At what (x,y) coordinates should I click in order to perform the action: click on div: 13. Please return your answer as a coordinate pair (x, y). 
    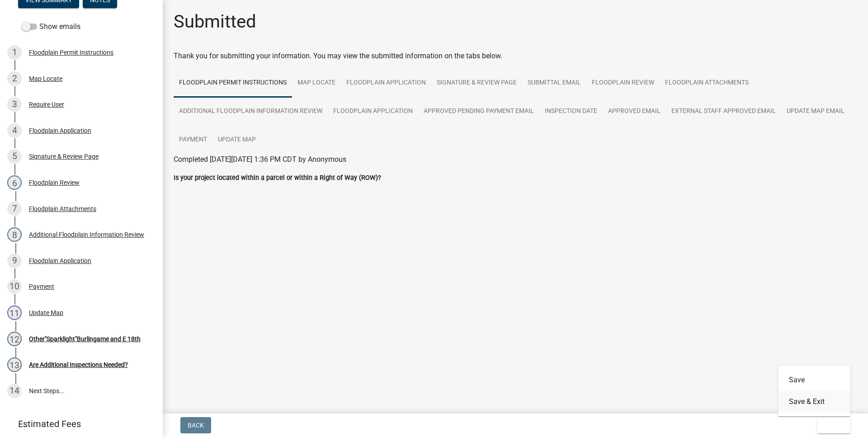
    Looking at the image, I should click on (14, 365).